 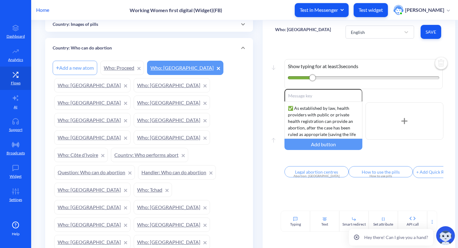 What do you see at coordinates (413, 225) in the screenshot?
I see `div: API call` at bounding box center [413, 225].